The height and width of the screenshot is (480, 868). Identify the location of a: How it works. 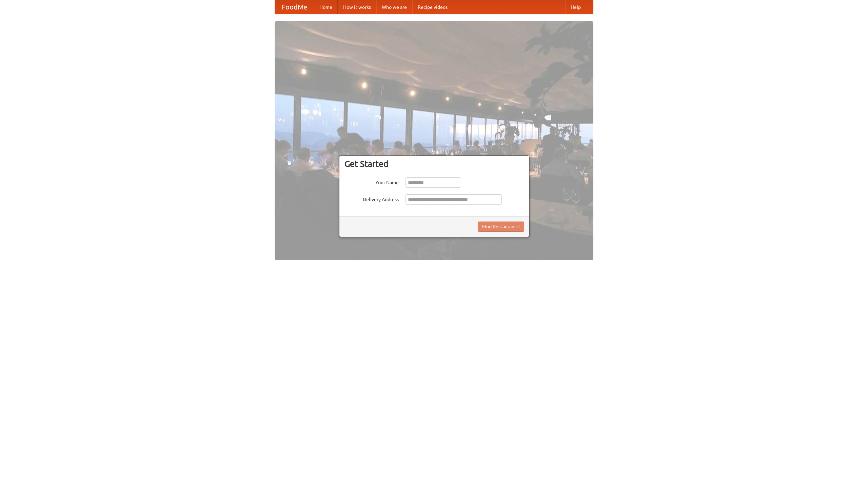
(357, 8).